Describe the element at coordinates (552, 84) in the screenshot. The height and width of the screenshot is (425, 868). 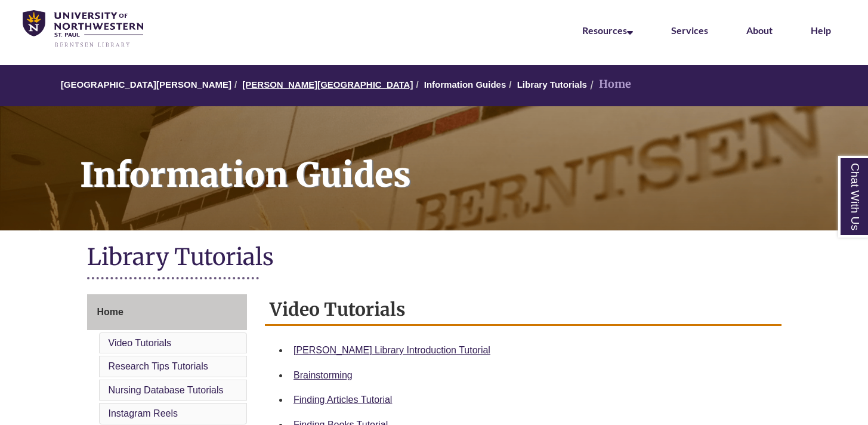
I see `a: Library Tutorials` at that location.